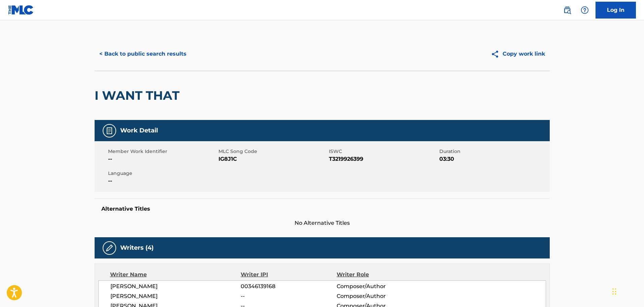 The image size is (644, 307). I want to click on span: Duration, so click(493, 151).